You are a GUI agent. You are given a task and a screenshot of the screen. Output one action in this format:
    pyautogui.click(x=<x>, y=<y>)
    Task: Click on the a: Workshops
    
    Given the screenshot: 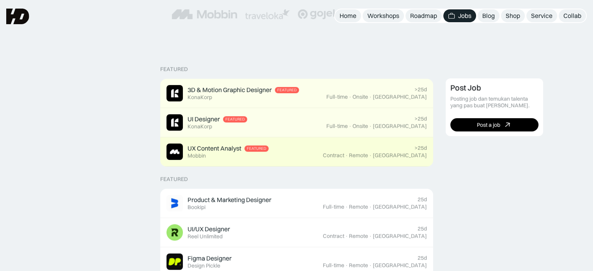 What is the action you would take?
    pyautogui.click(x=383, y=16)
    